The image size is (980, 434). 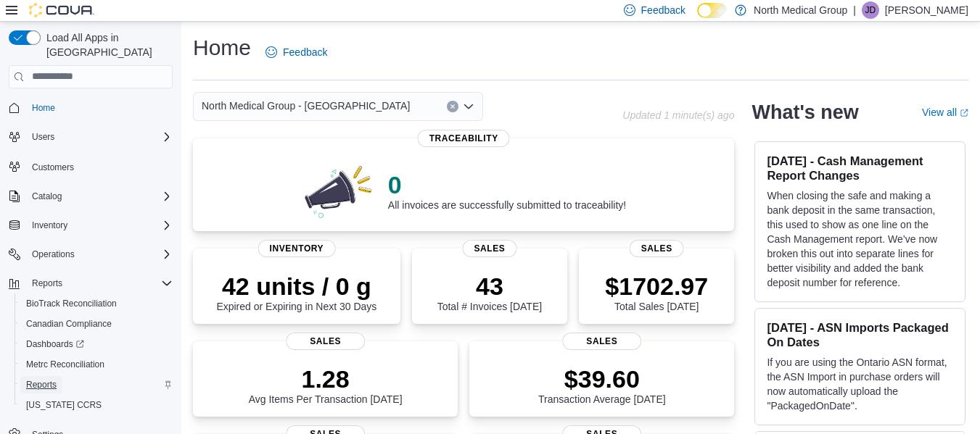 What do you see at coordinates (860, 384) in the screenshot?
I see `p: If you are using the Ontario ASN format, the ASN Import in purchase orders will now automatically...` at bounding box center [860, 384].